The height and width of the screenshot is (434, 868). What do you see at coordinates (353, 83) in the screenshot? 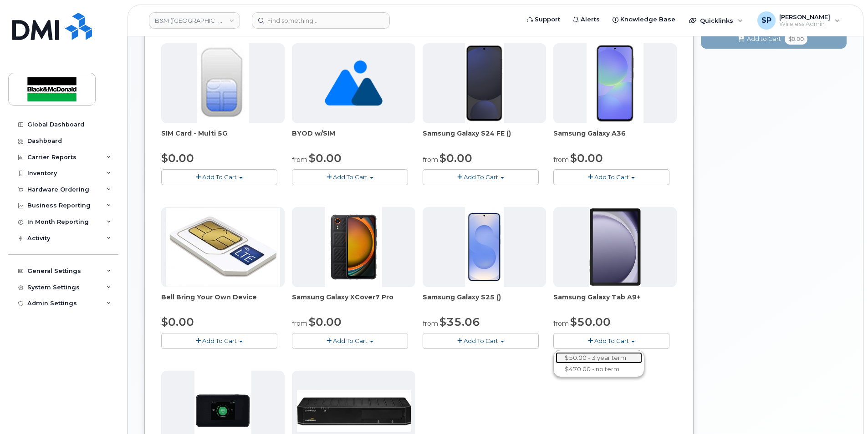
I see `img: no_image_found-2caef05468ed5679b831cfe6fc140e25e0c280774317ffc20a367ab7fd17291e.png` at bounding box center [353, 83].